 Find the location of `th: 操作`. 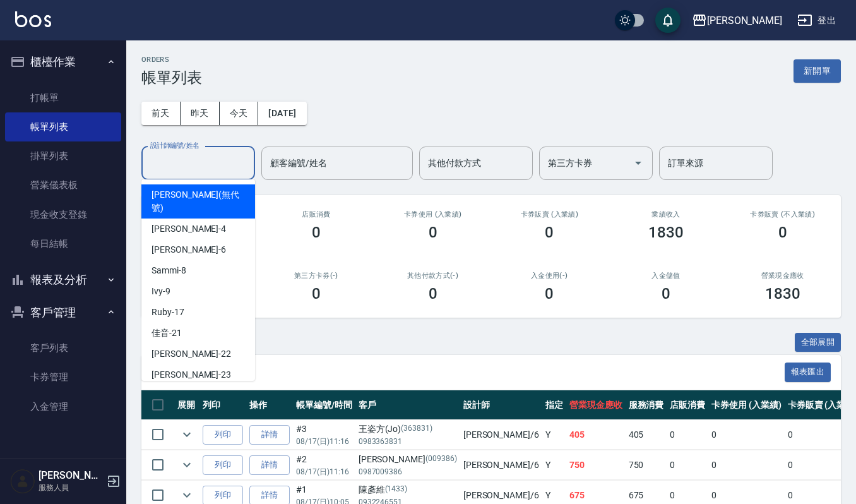

th: 操作 is located at coordinates (269, 404).